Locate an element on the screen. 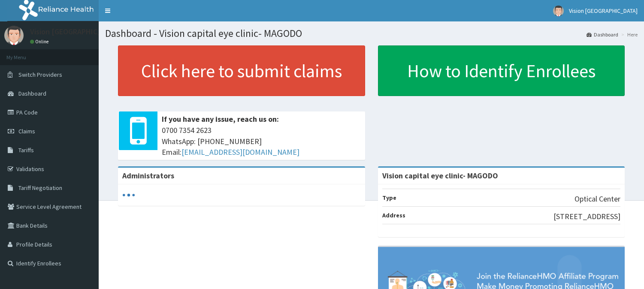  li: Here is located at coordinates (628, 34).